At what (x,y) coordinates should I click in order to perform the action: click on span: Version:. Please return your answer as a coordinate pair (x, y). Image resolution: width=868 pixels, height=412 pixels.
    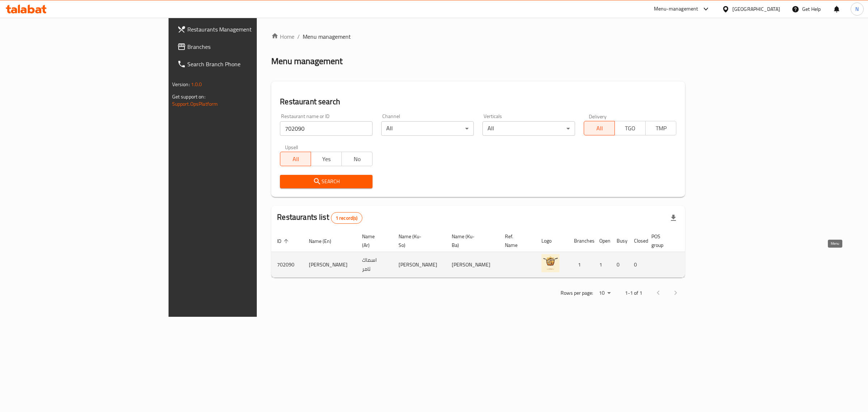
    Looking at the image, I should click on (181, 84).